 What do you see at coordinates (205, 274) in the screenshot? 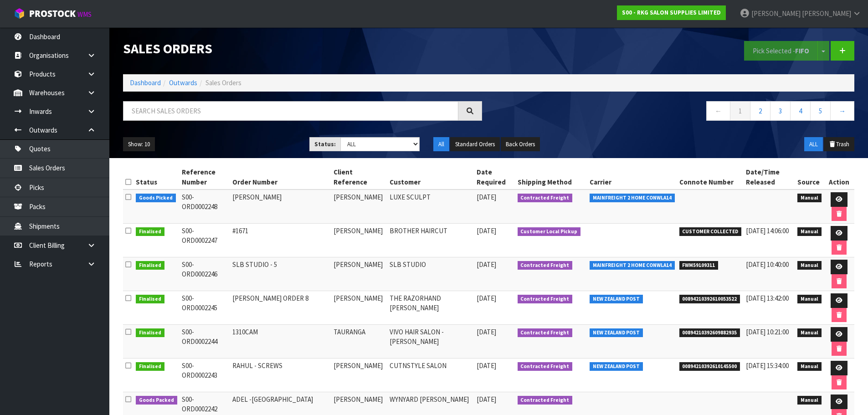
I see `td: S00-ORD0002246` at bounding box center [205, 274].